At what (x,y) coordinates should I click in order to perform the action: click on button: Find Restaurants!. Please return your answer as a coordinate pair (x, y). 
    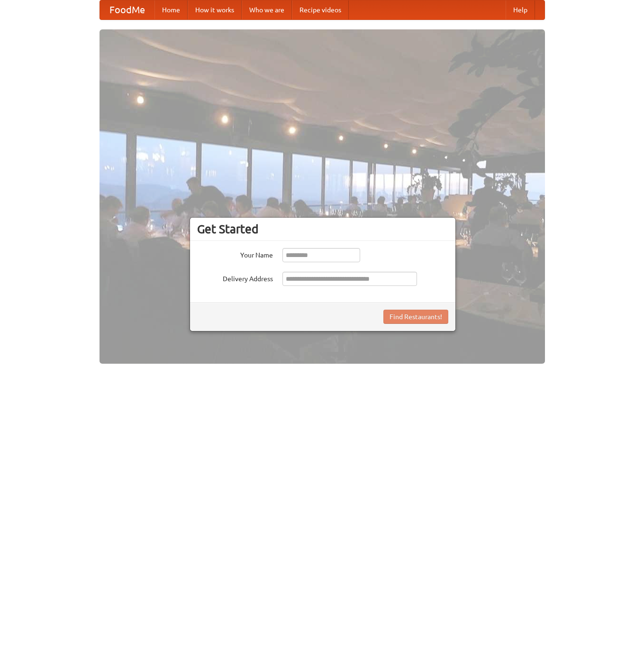
    Looking at the image, I should click on (416, 317).